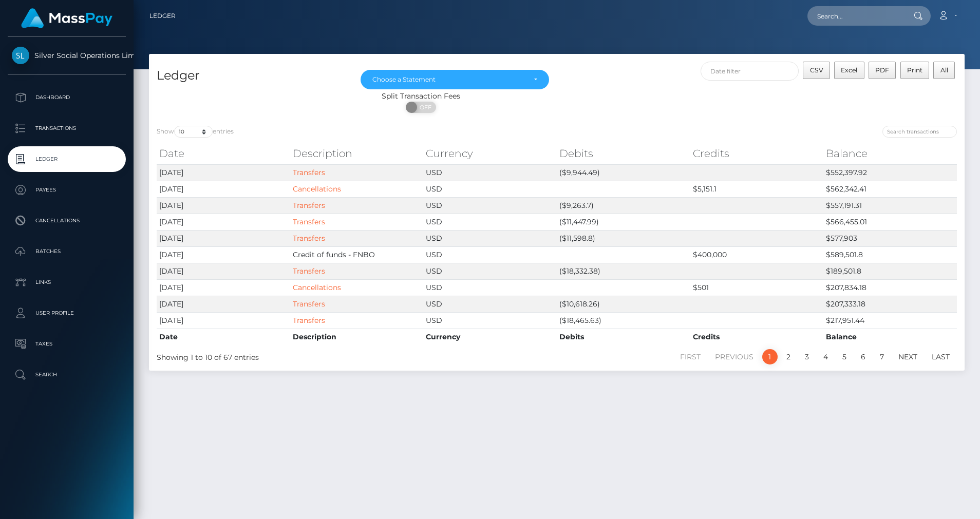 This screenshot has height=519, width=980. I want to click on select: Showentries, so click(193, 132).